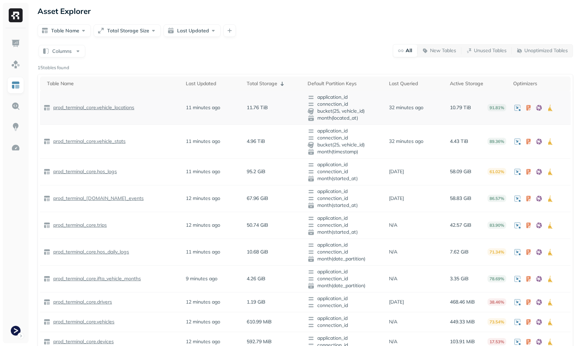 This screenshot has width=580, height=346. What do you see at coordinates (92, 108) in the screenshot?
I see `a: prod_terminal_core.vehicle_locations` at bounding box center [92, 108].